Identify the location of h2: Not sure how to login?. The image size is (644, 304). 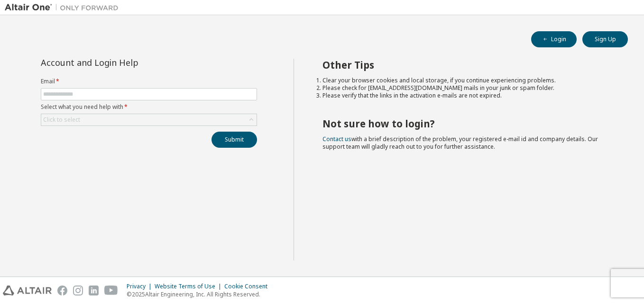
(466, 124).